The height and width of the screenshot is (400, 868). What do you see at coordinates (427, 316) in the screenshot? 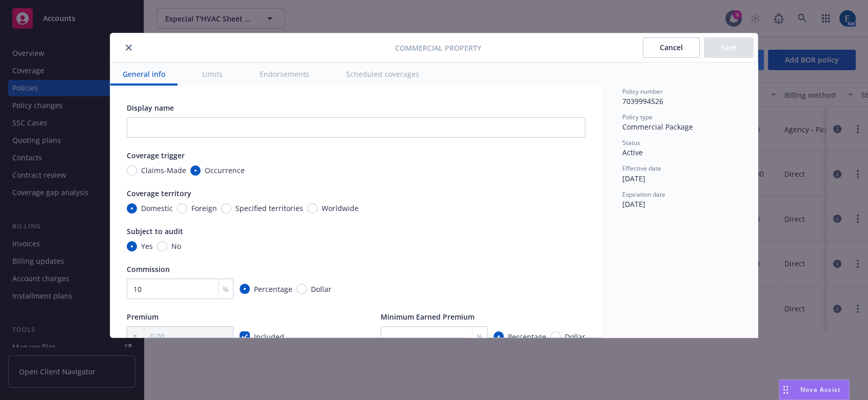
I see `span: Minimum Earned Premium` at bounding box center [427, 316].